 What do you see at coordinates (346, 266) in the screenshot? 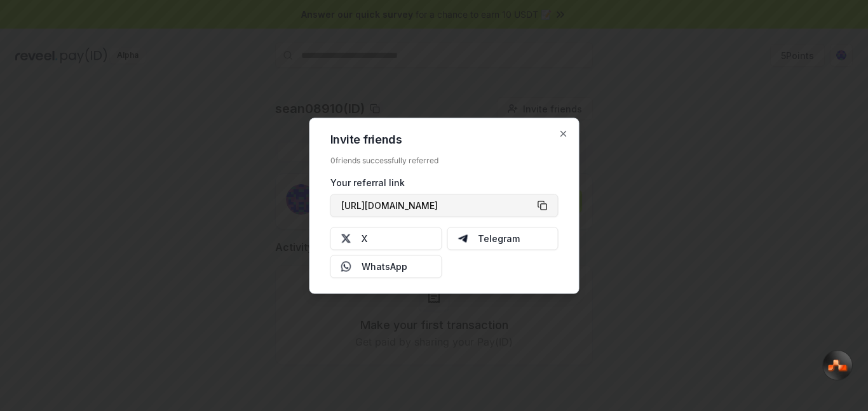
I see `img: Whatsapp` at bounding box center [346, 266].